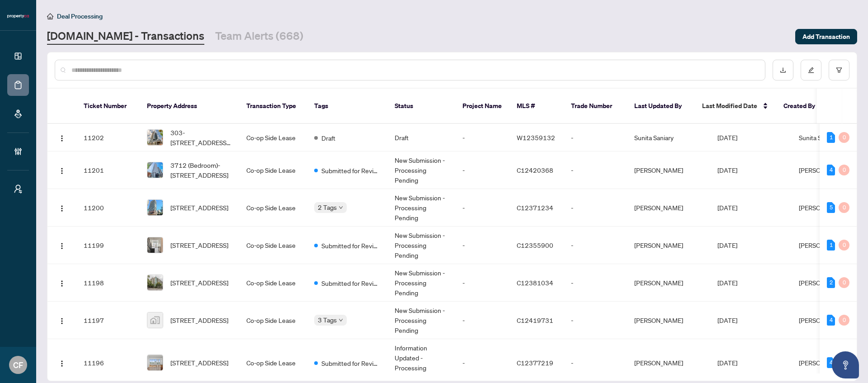  Describe the element at coordinates (535, 283) in the screenshot. I see `span: C12381034` at that location.